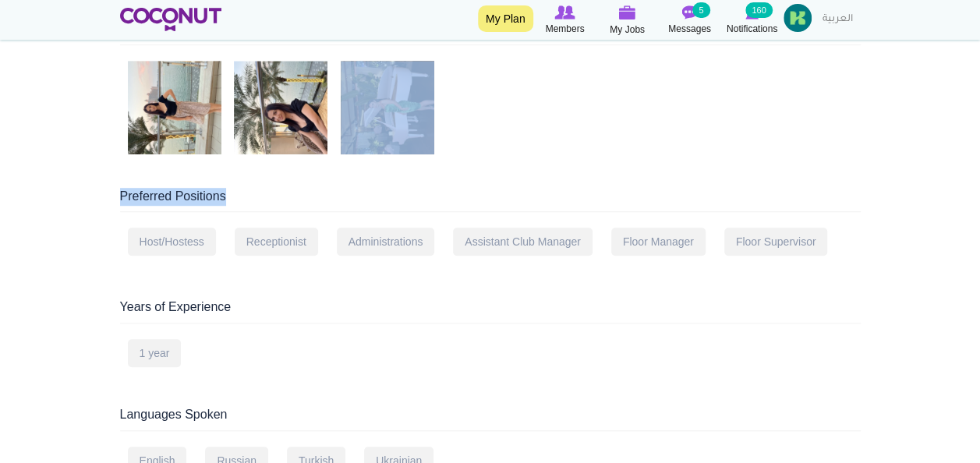  What do you see at coordinates (751, 29) in the screenshot?
I see `span: Notifications` at bounding box center [751, 29].